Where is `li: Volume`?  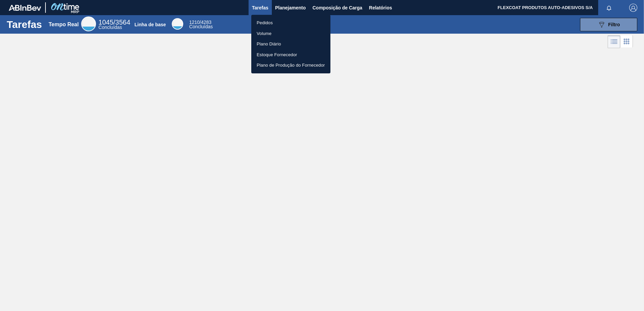
li: Volume is located at coordinates (291, 33).